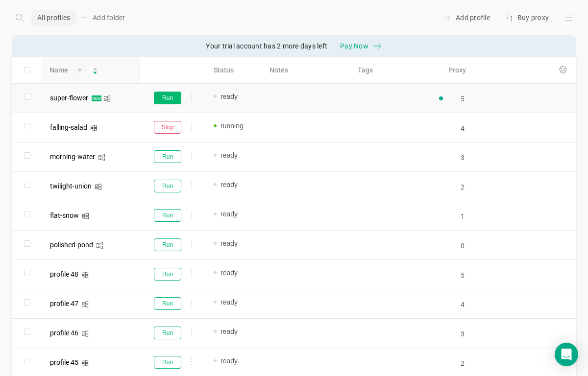  What do you see at coordinates (95, 71) in the screenshot?
I see `i: icon: caret-down` at bounding box center [95, 71].